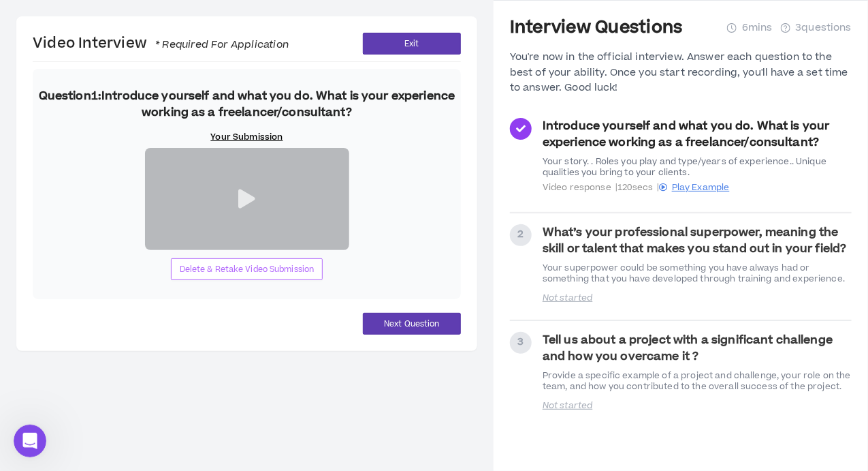  Describe the element at coordinates (697, 273) in the screenshot. I see `div: Your superpower could be something you have always had or something that you have developed throu...` at that location.